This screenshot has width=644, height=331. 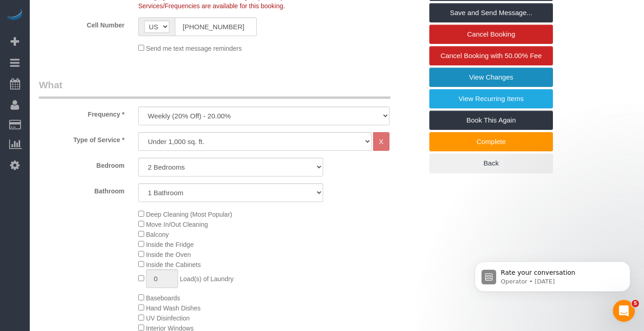 I want to click on p: Rate your conversation, so click(x=99, y=31).